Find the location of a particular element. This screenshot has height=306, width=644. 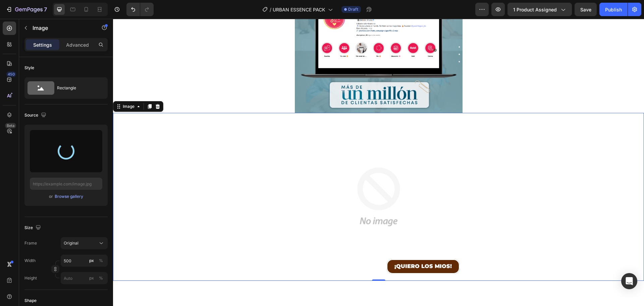

span: or is located at coordinates (51, 197).